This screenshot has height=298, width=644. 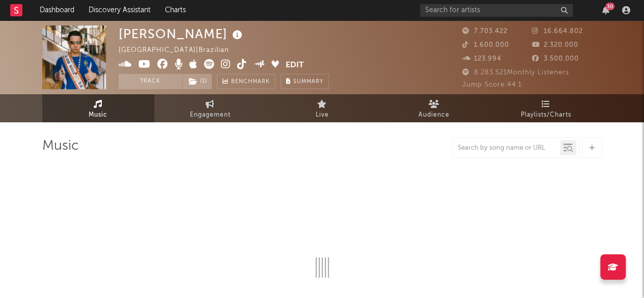 What do you see at coordinates (434, 108) in the screenshot?
I see `a: Audience` at bounding box center [434, 108].